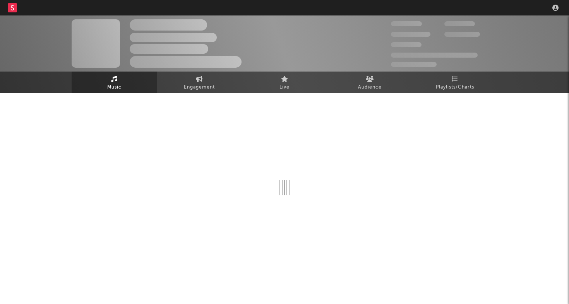  Describe the element at coordinates (406, 24) in the screenshot. I see `span: 300,000` at that location.